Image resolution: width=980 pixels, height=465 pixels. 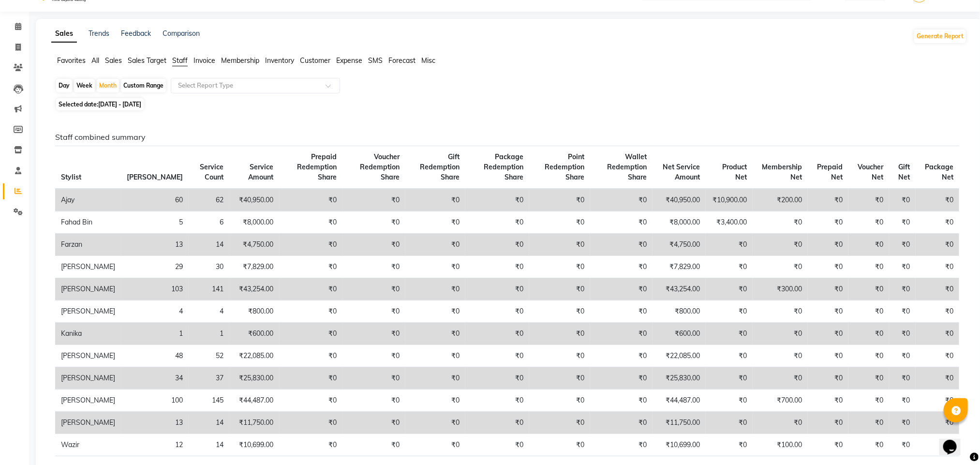 I want to click on span: Inventory, so click(x=280, y=61).